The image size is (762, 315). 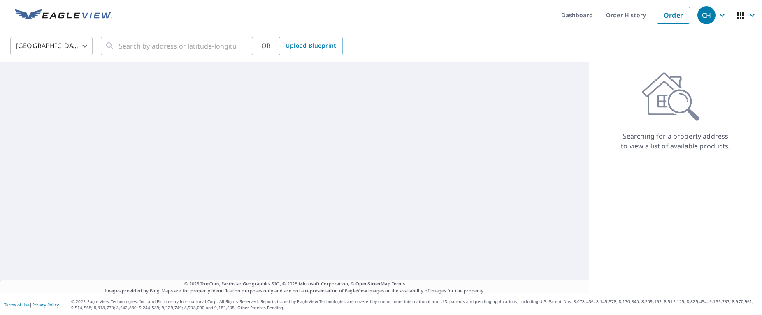 I want to click on a: Terms, so click(x=398, y=283).